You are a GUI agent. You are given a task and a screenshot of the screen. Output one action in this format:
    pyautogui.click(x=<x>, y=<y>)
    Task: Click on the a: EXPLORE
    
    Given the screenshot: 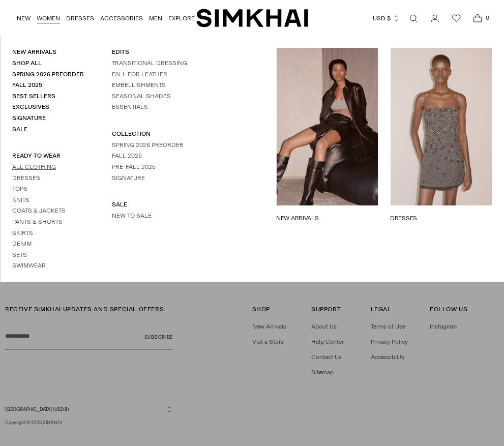 What is the action you would take?
    pyautogui.click(x=181, y=18)
    